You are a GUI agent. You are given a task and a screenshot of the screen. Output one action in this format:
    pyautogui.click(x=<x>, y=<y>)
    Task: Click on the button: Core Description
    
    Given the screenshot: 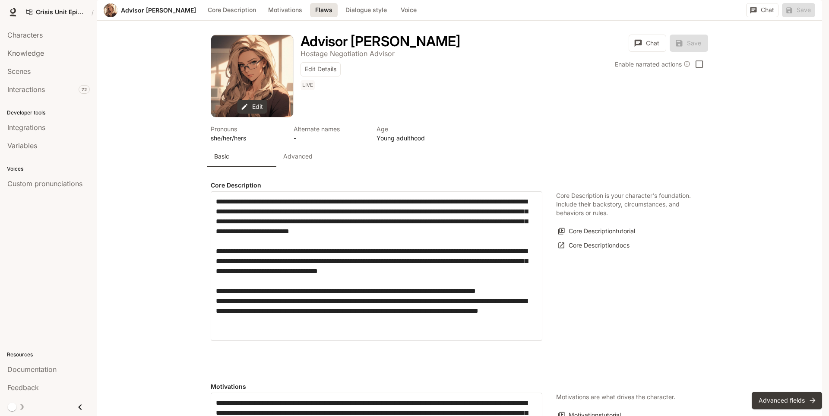 What is the action you would take?
    pyautogui.click(x=232, y=10)
    